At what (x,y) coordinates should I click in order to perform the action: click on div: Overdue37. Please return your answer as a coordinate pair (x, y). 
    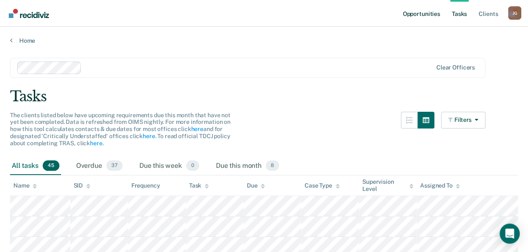
    Looking at the image, I should click on (99, 166).